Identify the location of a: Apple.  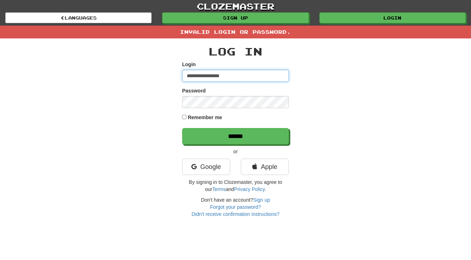
(265, 167).